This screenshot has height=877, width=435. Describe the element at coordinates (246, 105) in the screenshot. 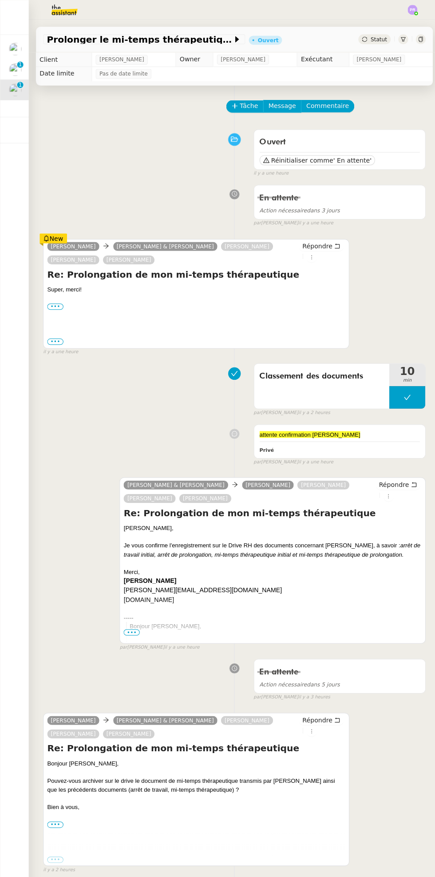

I see `span: Tâche` at that location.